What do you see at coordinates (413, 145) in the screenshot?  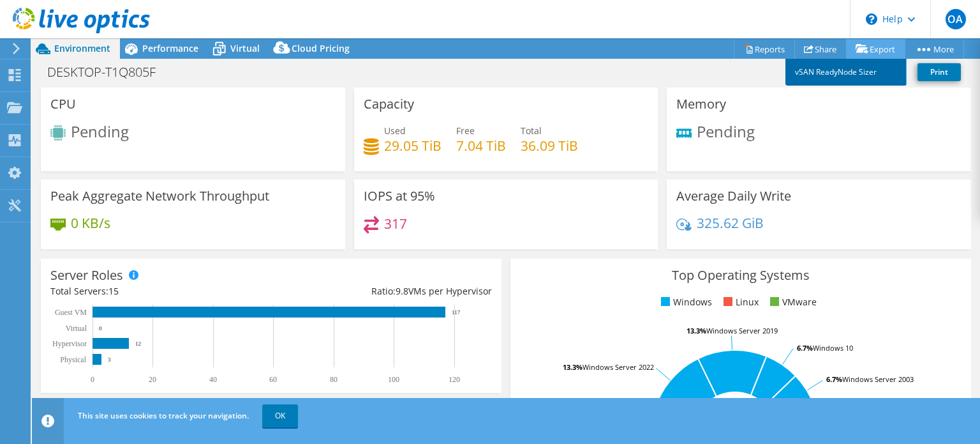 I see `h4: 29.05 TiB` at bounding box center [413, 145].